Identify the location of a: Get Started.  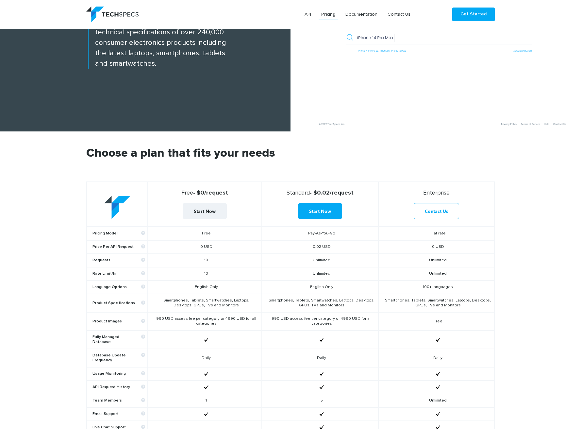
(473, 14).